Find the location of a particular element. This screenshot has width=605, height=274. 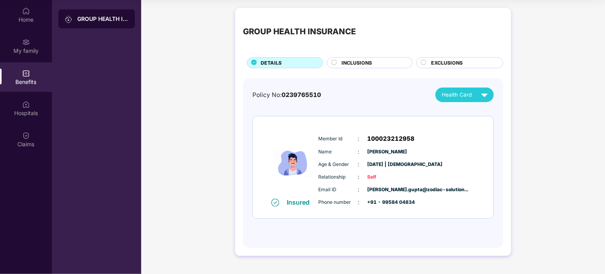

div: Policy No: is located at coordinates (287, 95).